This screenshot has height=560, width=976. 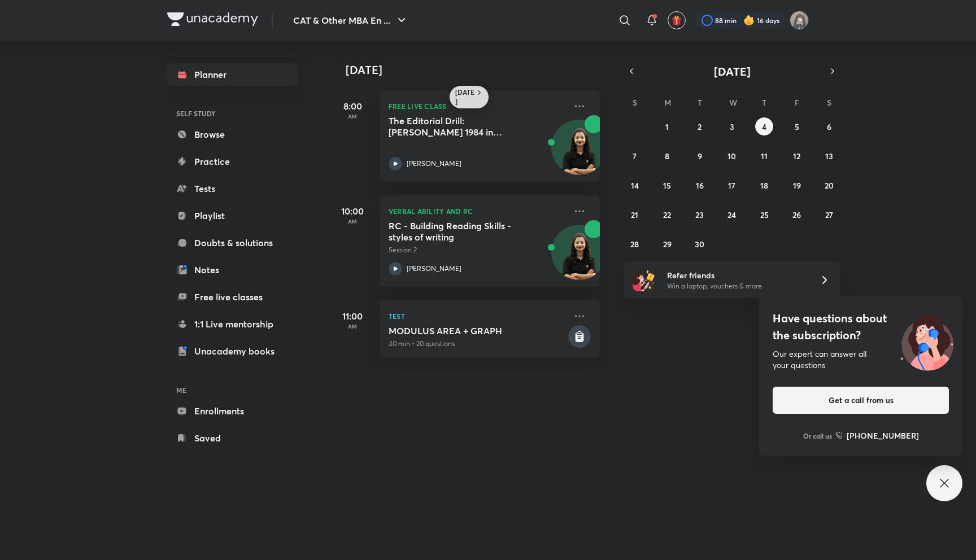 What do you see at coordinates (635, 214) in the screenshot?
I see `abbr: September 21, 2025` at bounding box center [635, 214].